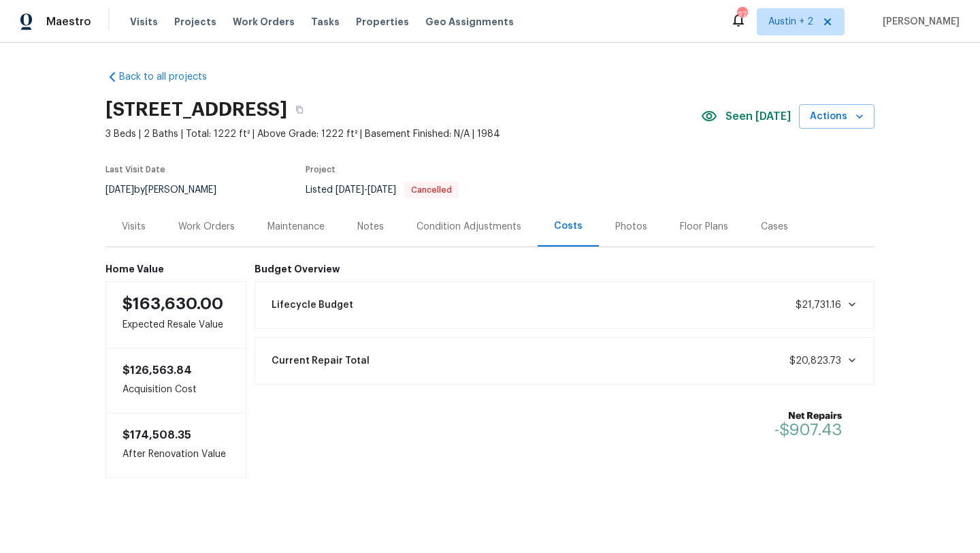 Image resolution: width=980 pixels, height=553 pixels. What do you see at coordinates (134, 227) in the screenshot?
I see `div: Visits` at bounding box center [134, 227].